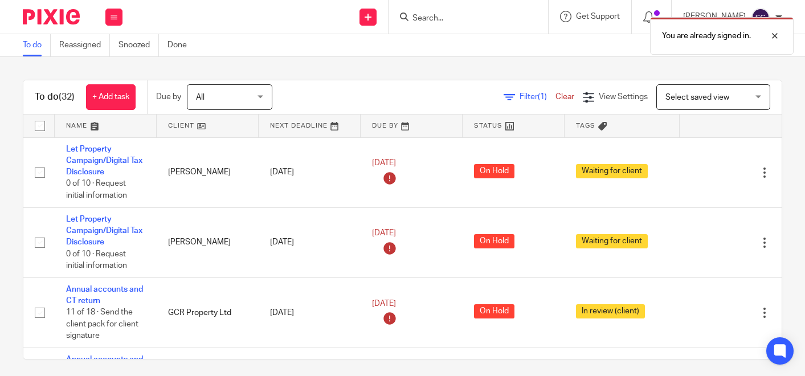 The width and height of the screenshot is (805, 376). Describe the element at coordinates (586, 125) in the screenshot. I see `span: Tags` at that location.